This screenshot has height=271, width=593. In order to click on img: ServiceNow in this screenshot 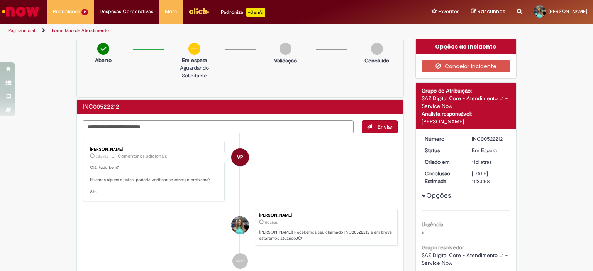, I will do `click(20, 12)`.